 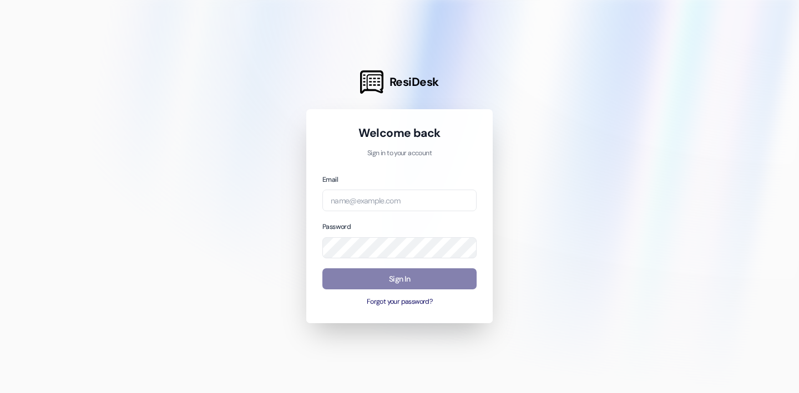 I want to click on p: Sign in to your account, so click(x=400, y=154).